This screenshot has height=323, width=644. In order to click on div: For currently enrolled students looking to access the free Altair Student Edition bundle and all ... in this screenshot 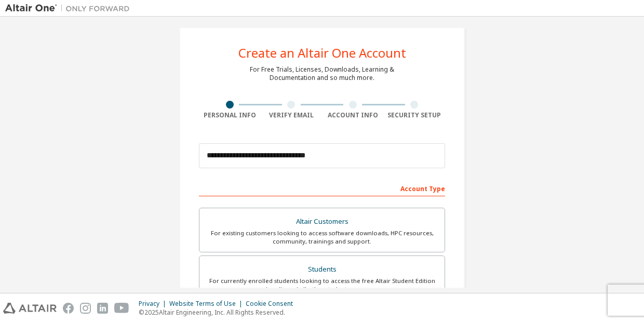, I will do `click(322, 285)`.